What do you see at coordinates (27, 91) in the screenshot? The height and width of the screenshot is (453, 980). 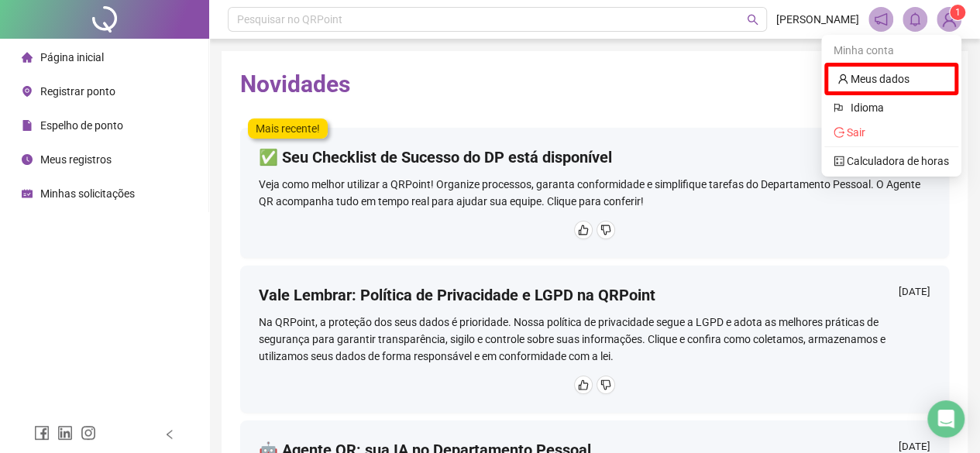 I see `span: environment` at bounding box center [27, 91].